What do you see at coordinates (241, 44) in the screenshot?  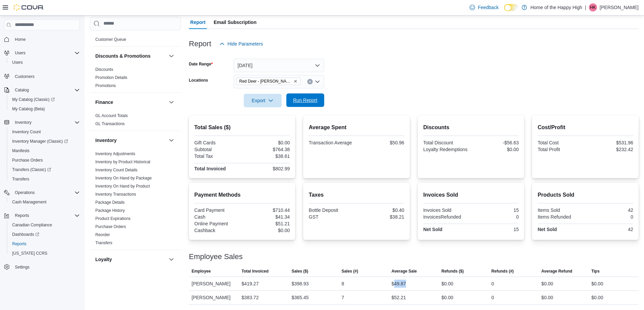 I see `button: Hide Parameters` at bounding box center [241, 44].